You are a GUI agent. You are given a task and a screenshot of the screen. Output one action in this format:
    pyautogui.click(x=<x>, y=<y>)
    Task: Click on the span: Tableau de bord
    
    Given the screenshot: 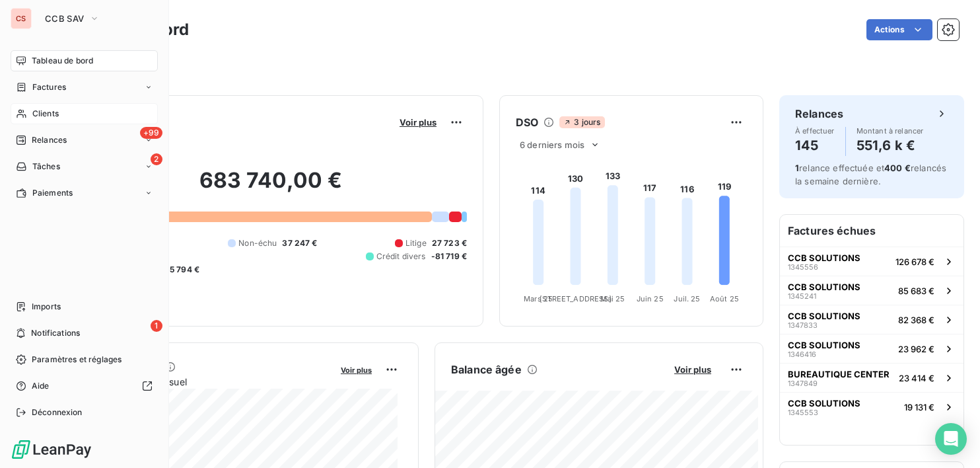 What is the action you would take?
    pyautogui.click(x=62, y=61)
    